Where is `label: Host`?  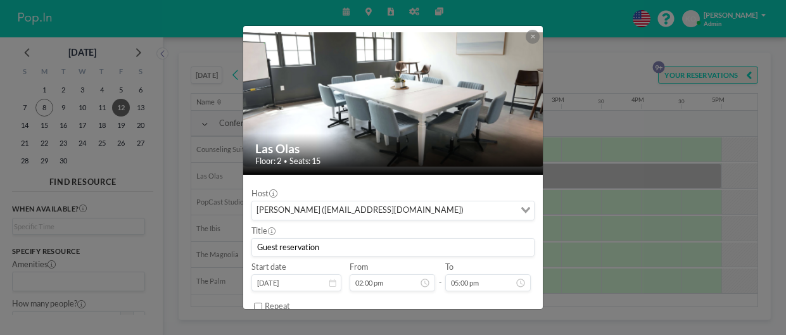 label: Host is located at coordinates (264, 194).